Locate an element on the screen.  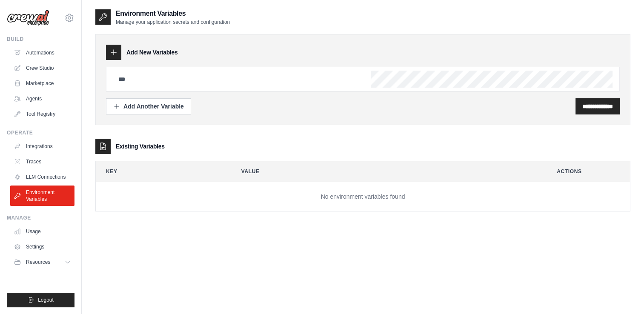
th: Key is located at coordinates (160, 171).